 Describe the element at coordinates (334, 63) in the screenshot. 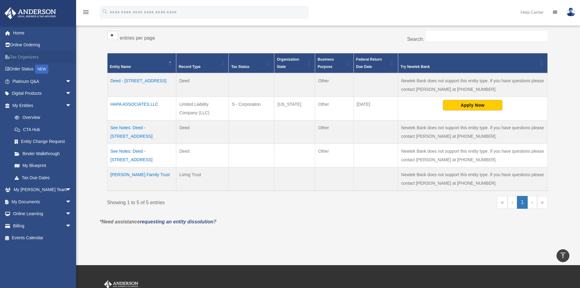

I see `th: Business Purpose: Activate to sort` at that location.